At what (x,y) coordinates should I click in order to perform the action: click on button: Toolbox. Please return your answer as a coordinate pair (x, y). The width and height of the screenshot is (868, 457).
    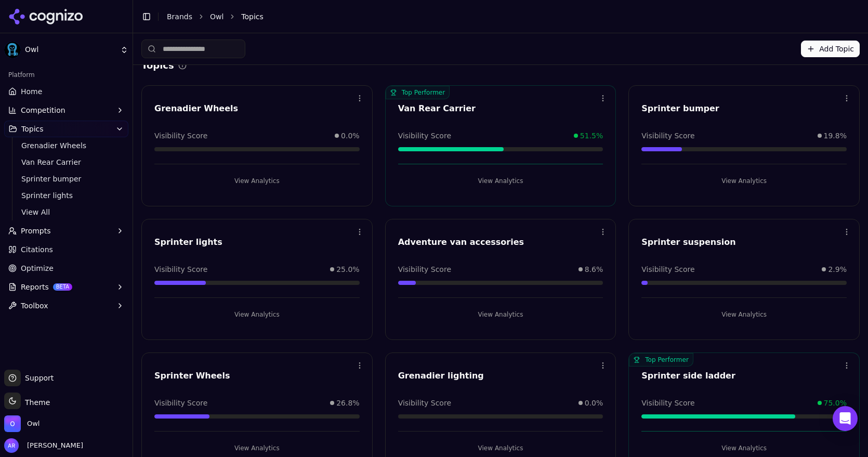
    Looking at the image, I should click on (66, 305).